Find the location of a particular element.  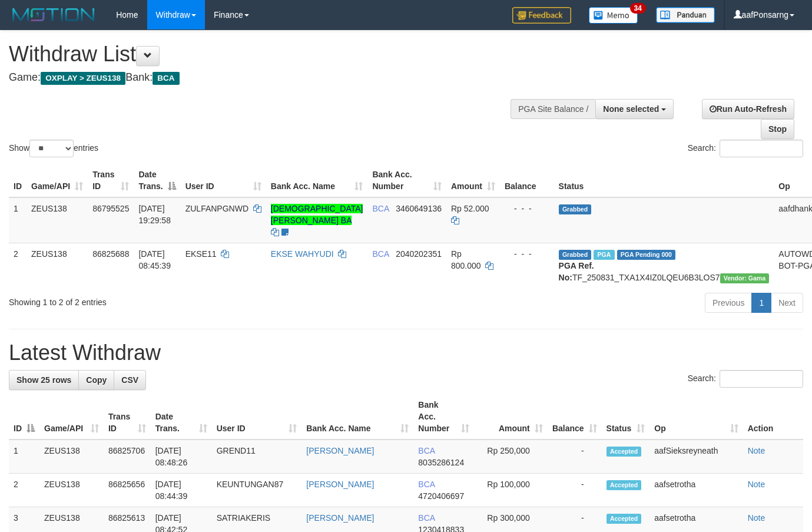

img: MOTION_logo.png is located at coordinates (54, 15).